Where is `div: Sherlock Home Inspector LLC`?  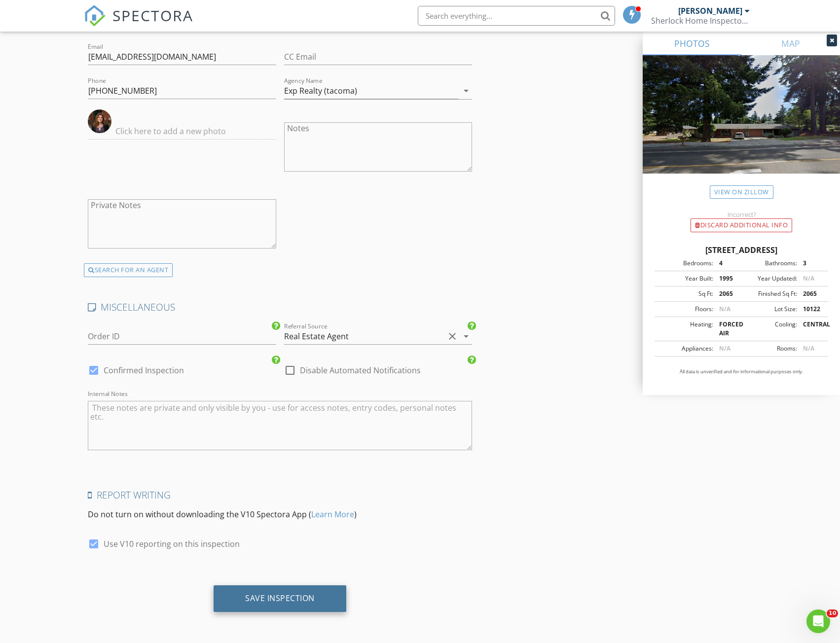
div: Sherlock Home Inspector LLC is located at coordinates (701, 21).